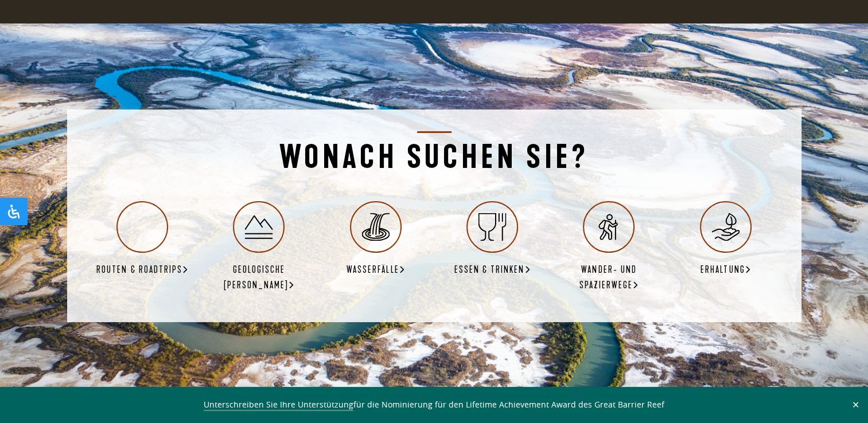 The image size is (868, 423). Describe the element at coordinates (608, 277) in the screenshot. I see `font: Wander- und Spazierwege` at that location.